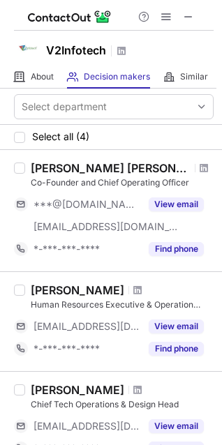 The width and height of the screenshot is (222, 445). What do you see at coordinates (116, 77) in the screenshot?
I see `span: Decision makers` at bounding box center [116, 77].